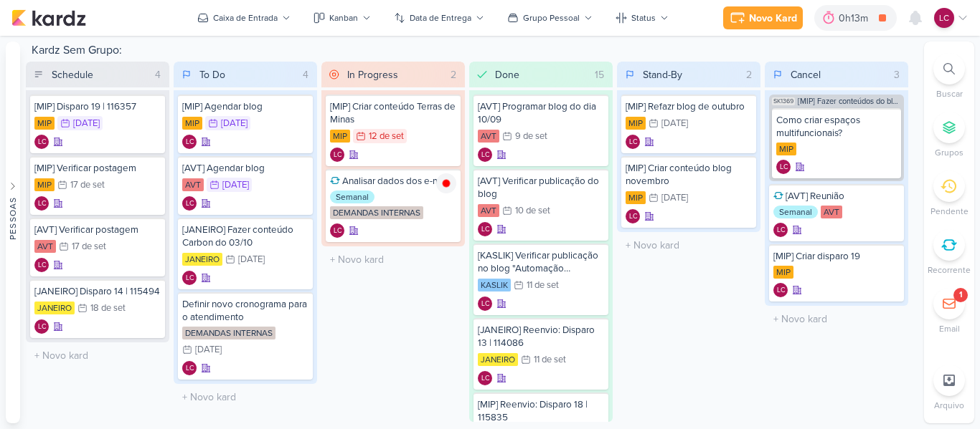 This screenshot has width=980, height=429. I want to click on div: 3, so click(896, 75).